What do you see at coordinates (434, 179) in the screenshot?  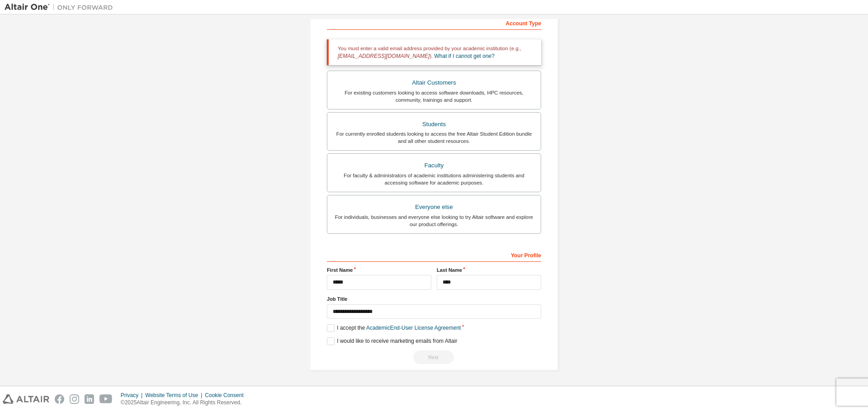 I see `div: For faculty & administrators of academic institutions administering students and accessing softwa...` at bounding box center [434, 179].